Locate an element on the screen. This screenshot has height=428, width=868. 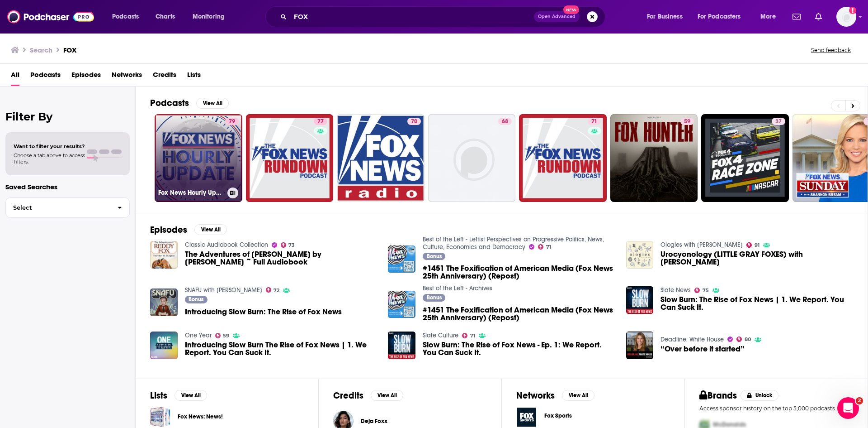
a: 77 is located at coordinates (290, 158).